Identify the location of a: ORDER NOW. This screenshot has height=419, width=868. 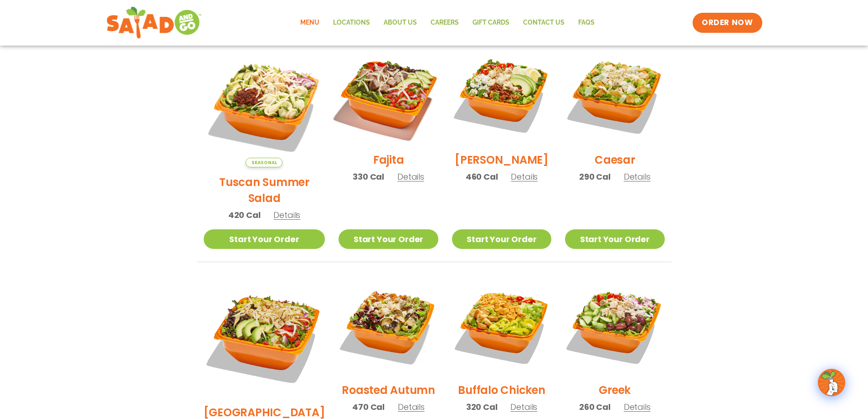
(727, 23).